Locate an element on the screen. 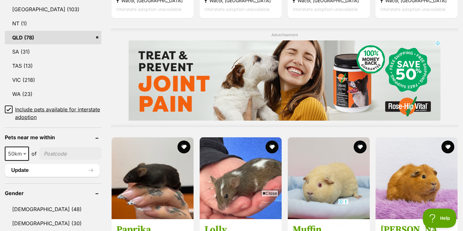 The height and width of the screenshot is (231, 463). a: VIC (218) is located at coordinates (53, 80).